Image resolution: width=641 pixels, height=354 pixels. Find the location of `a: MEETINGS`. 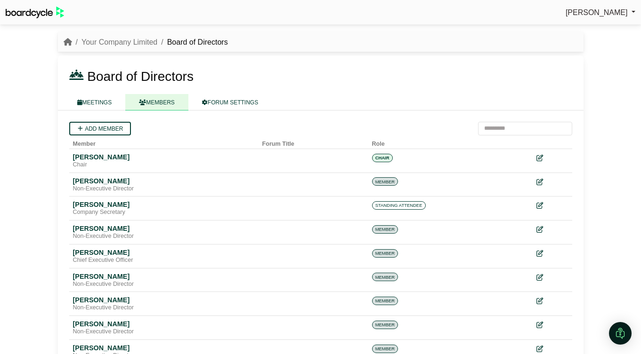

a: MEETINGS is located at coordinates (95, 102).